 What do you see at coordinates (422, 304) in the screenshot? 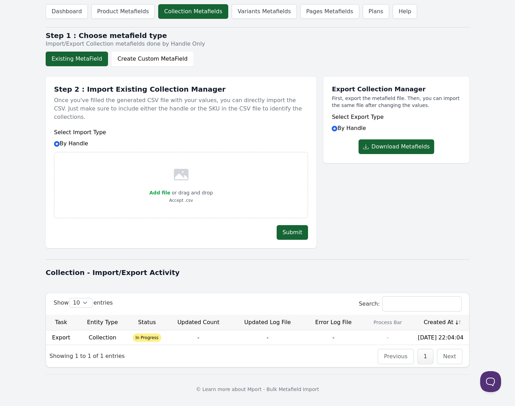
I see `input: Search:` at bounding box center [422, 304].